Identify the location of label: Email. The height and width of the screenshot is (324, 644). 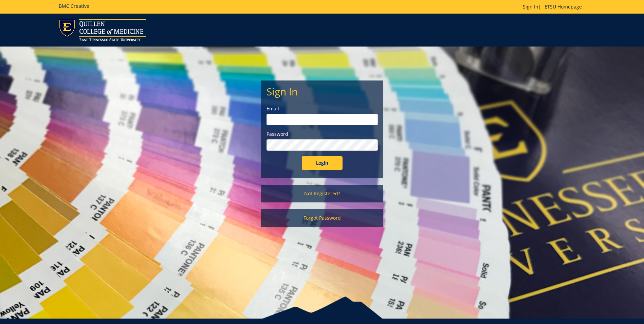
(322, 108).